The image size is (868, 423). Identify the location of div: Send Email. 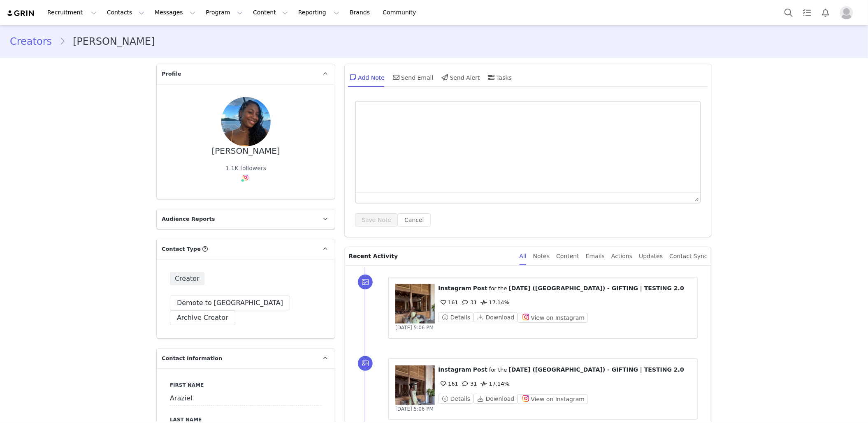
(412, 77).